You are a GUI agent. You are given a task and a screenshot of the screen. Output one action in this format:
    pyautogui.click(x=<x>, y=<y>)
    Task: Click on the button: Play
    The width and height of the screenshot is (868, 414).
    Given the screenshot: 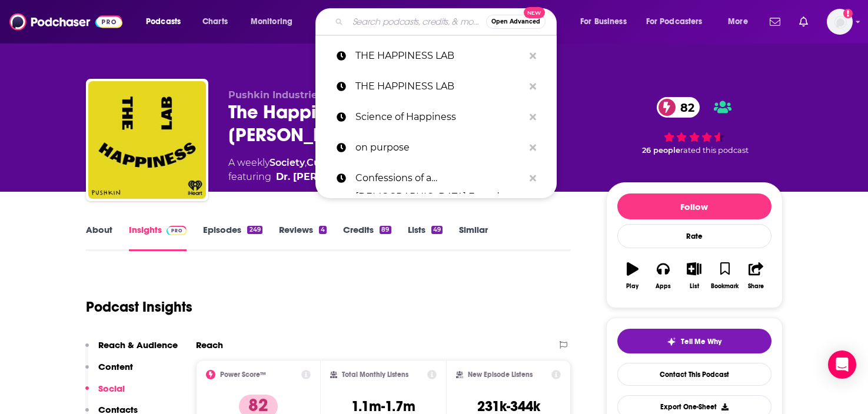 What is the action you would take?
    pyautogui.click(x=633, y=276)
    